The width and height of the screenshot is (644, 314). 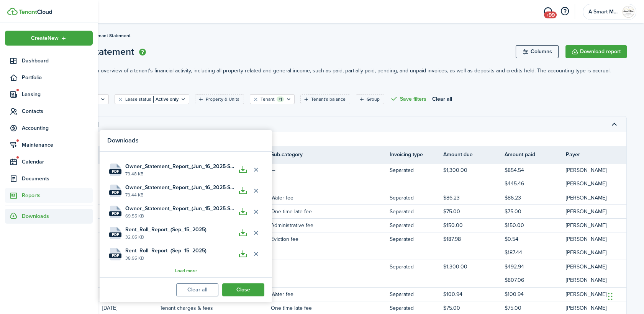 What do you see at coordinates (222, 99) in the screenshot?
I see `filter-tag-label: Property & Units` at bounding box center [222, 99].